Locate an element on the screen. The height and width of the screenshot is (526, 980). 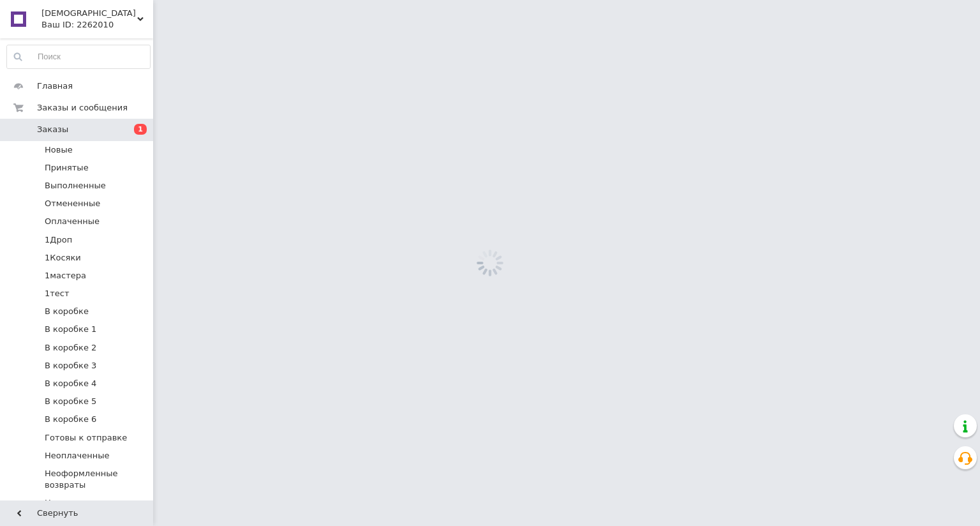
span: 1Косяки is located at coordinates (63, 258).